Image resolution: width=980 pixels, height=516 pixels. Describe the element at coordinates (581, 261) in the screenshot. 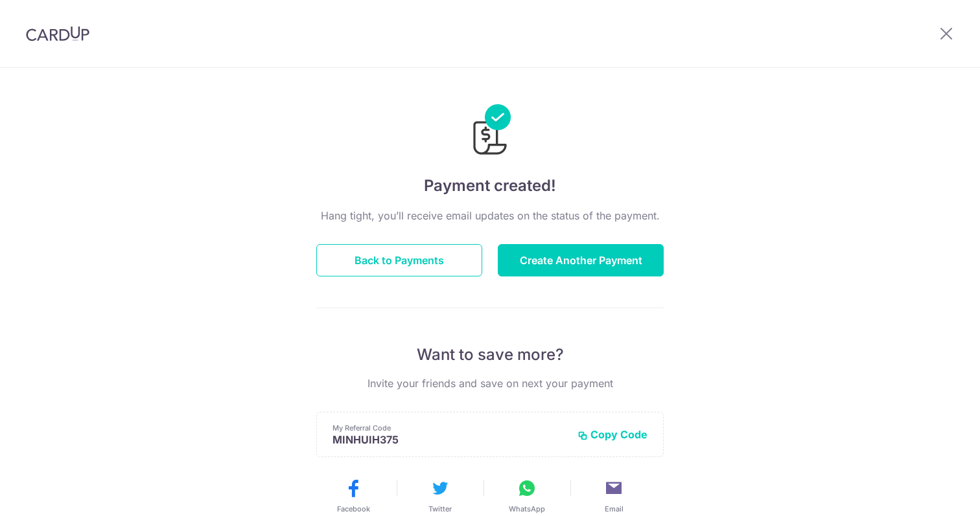

I see `button: Create Another Payment` at that location.